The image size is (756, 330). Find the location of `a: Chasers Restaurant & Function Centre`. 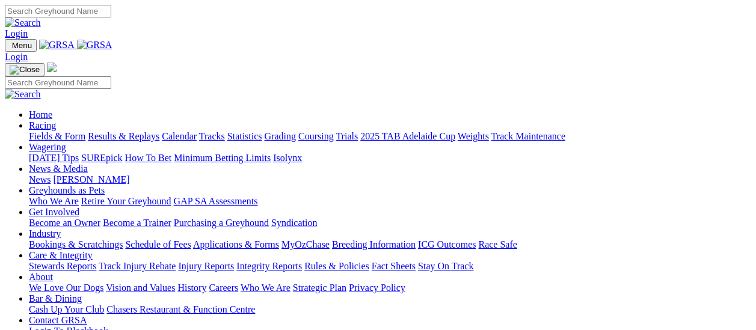

a: Chasers Restaurant & Function Centre is located at coordinates (181, 309).